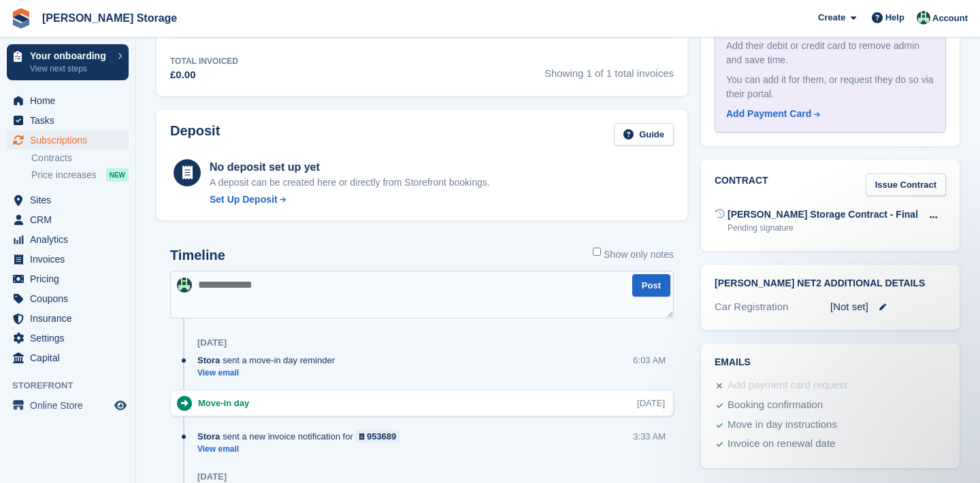  Describe the element at coordinates (782, 444) in the screenshot. I see `div: Invoice on renewal date` at that location.